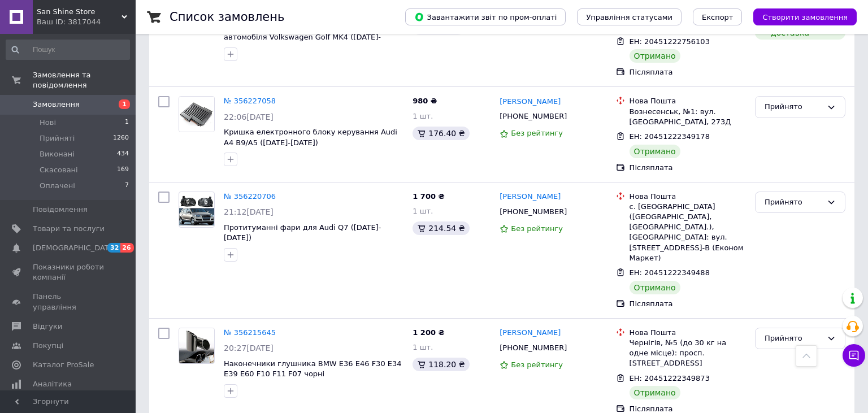 Image resolution: width=868 pixels, height=413 pixels. I want to click on span: ЕН: 20451222756103, so click(669, 41).